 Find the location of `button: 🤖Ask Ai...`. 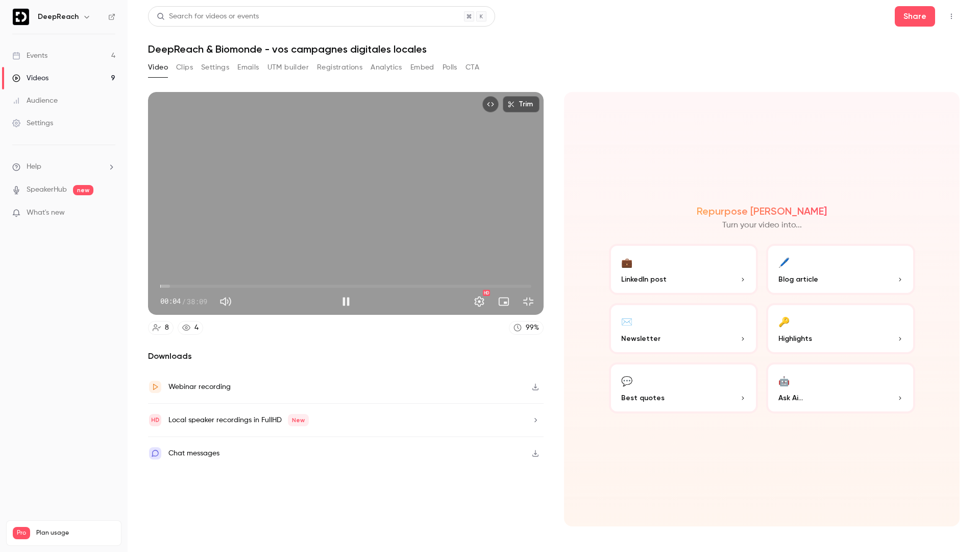

button: 🤖Ask Ai... is located at coordinates (841, 388).